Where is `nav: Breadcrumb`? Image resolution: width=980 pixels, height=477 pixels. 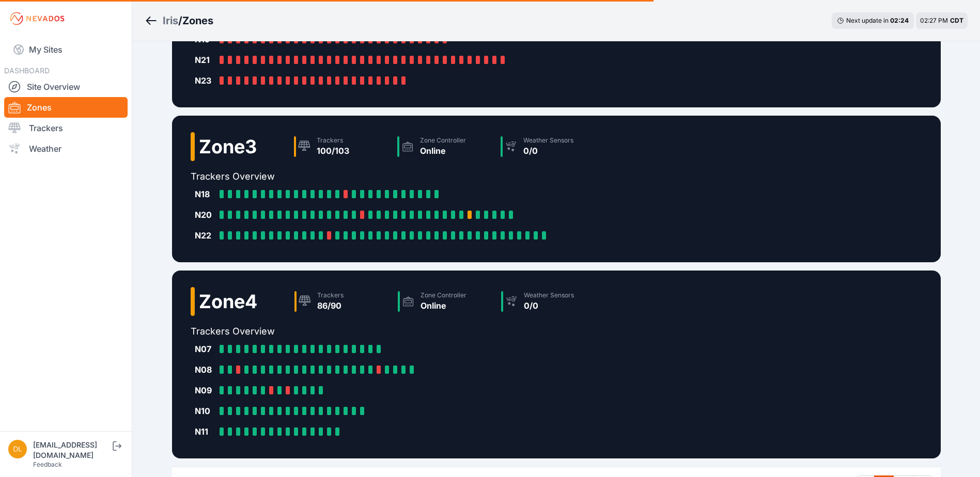 nav: Breadcrumb is located at coordinates (179, 21).